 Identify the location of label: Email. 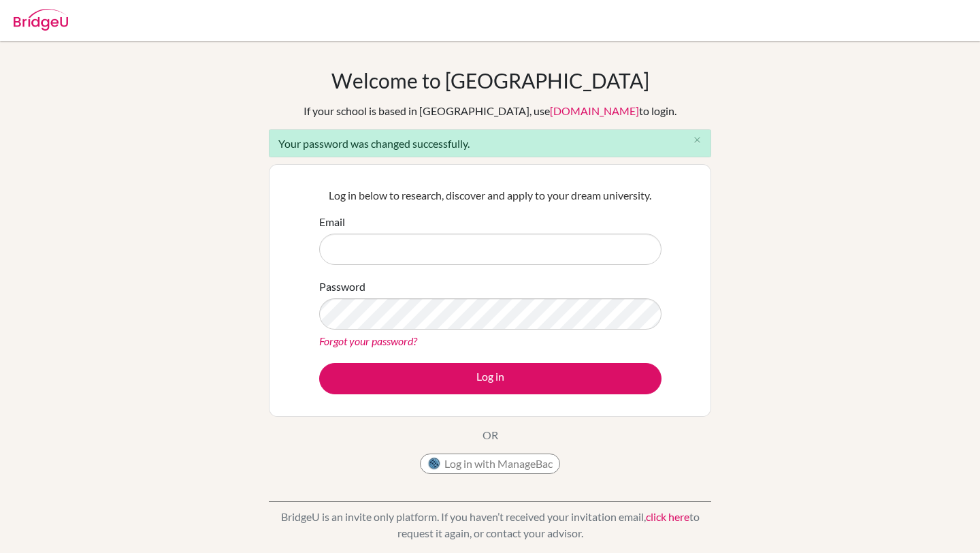
(332, 222).